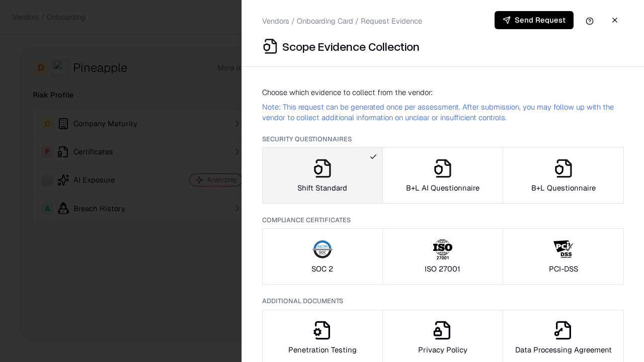 The width and height of the screenshot is (644, 362). Describe the element at coordinates (322, 188) in the screenshot. I see `p: Shift Standard` at that location.